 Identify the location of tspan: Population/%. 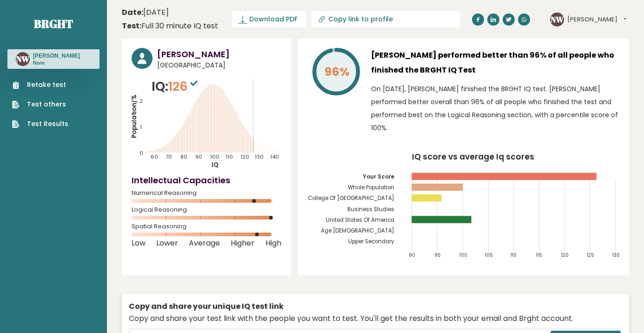
(134, 116).